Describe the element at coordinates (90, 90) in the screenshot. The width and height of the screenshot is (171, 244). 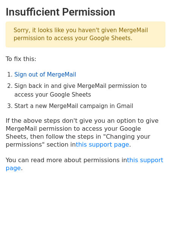
I see `li: Sign back in and give MergeMail permission to access your Google Sheets` at that location.